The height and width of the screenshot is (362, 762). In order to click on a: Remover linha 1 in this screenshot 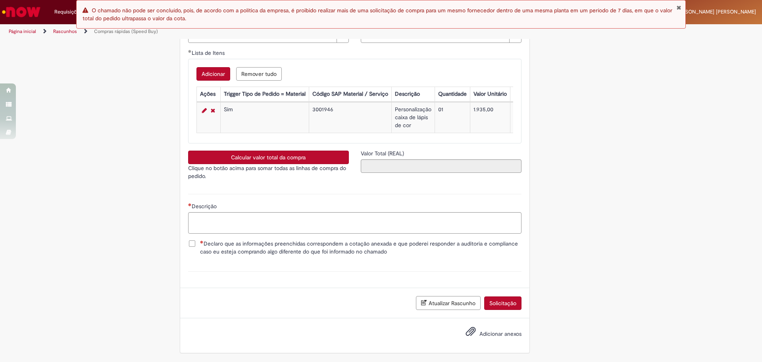, I will do `click(213, 110)`.